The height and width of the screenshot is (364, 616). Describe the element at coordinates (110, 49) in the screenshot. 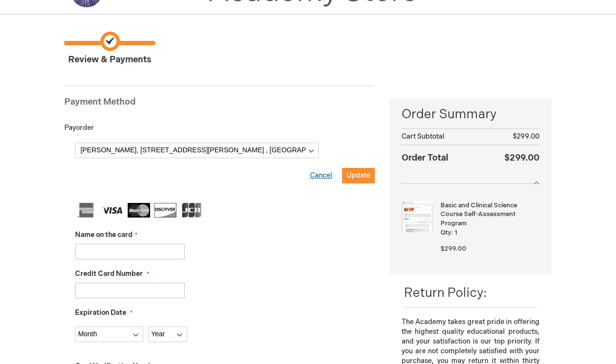

I see `span: Review & Payments` at that location.